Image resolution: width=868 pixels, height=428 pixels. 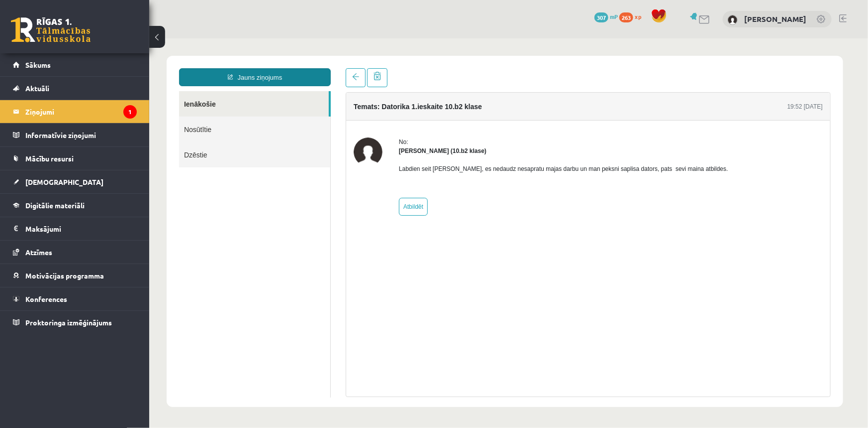 What do you see at coordinates (601, 17) in the screenshot?
I see `span: 307` at bounding box center [601, 17].